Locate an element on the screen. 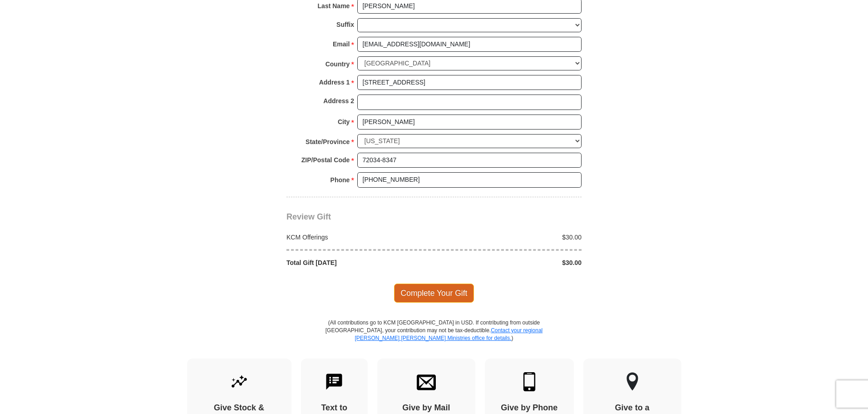 The width and height of the screenshot is (868, 414). img: text-to-give.svg is located at coordinates (334, 381).